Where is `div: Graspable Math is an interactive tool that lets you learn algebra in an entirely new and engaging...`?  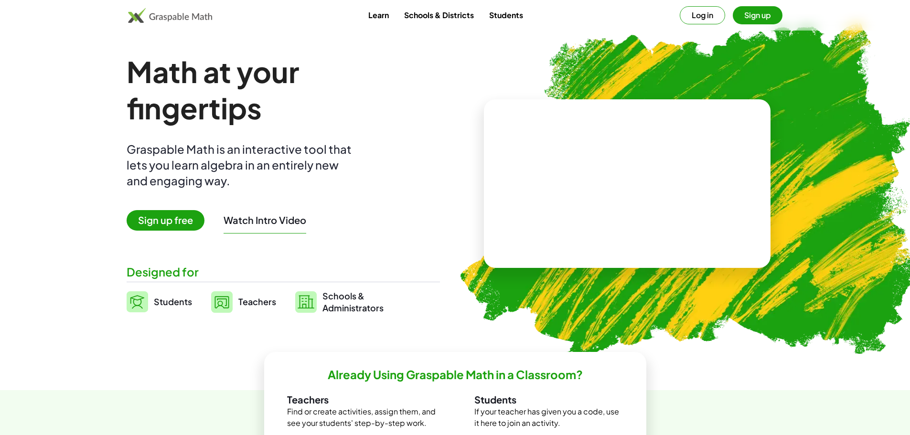 div: Graspable Math is an interactive tool that lets you learn algebra in an entirely new and engaging... is located at coordinates (241, 165).